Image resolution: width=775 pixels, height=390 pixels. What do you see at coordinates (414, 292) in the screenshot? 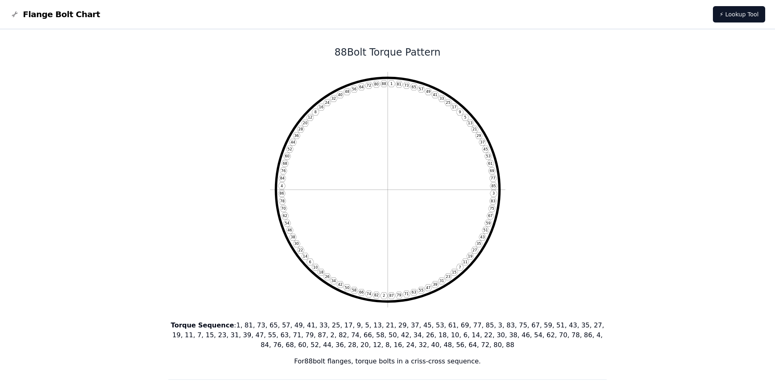
I see `text: 63` at bounding box center [414, 292].